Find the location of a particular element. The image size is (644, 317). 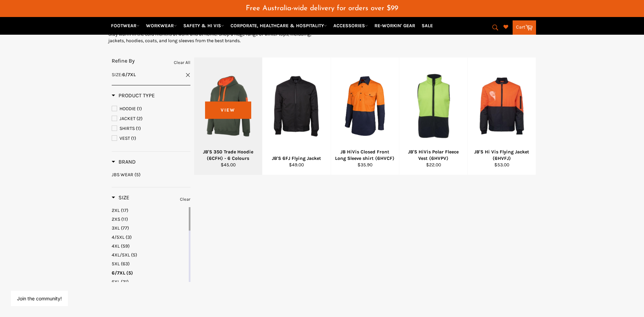

span: 4XL/5XL is located at coordinates (121, 255).